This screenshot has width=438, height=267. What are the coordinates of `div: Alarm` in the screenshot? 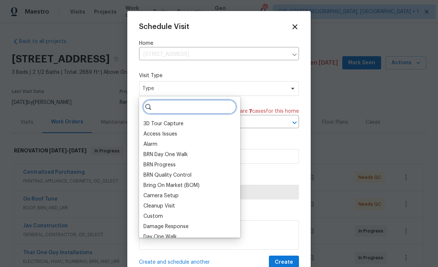 It's located at (150, 144).